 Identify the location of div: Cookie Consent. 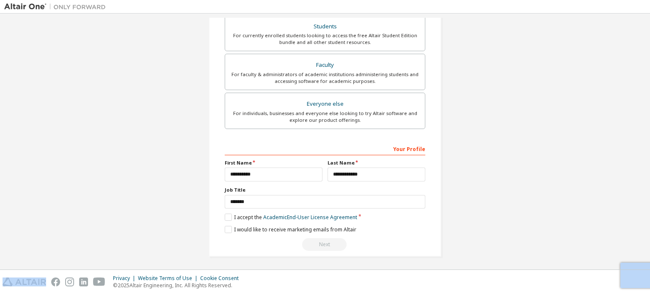
(222, 279).